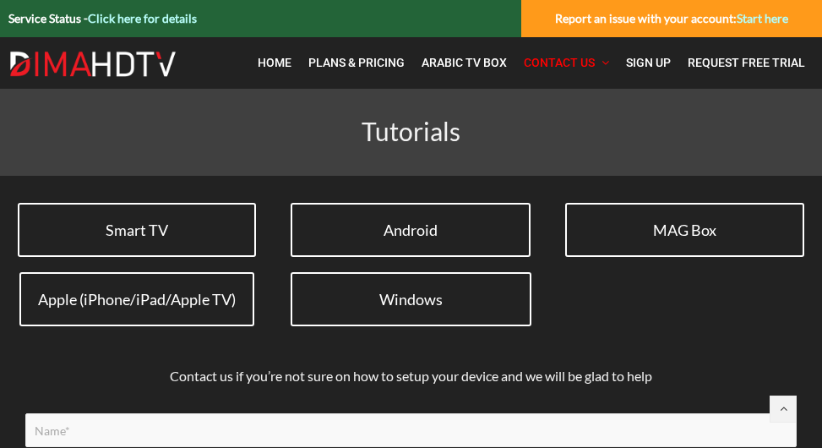  What do you see at coordinates (142, 18) in the screenshot?
I see `a: Click here for details` at bounding box center [142, 18].